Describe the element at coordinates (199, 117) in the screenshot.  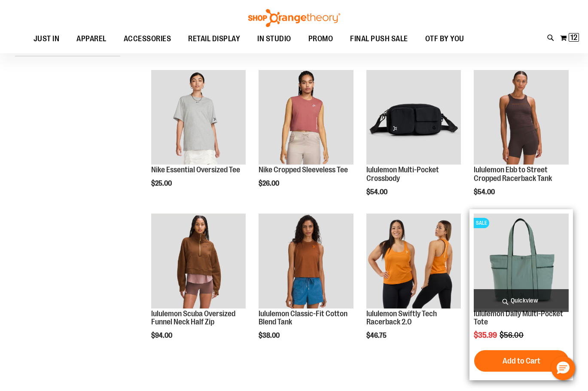
I see `img: Nike Essential Oversized Tee` at that location.